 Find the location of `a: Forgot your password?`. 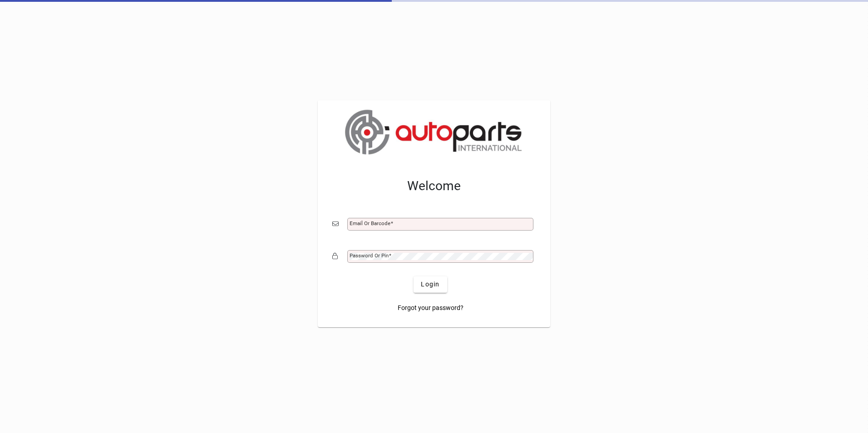

a: Forgot your password? is located at coordinates (431, 309).